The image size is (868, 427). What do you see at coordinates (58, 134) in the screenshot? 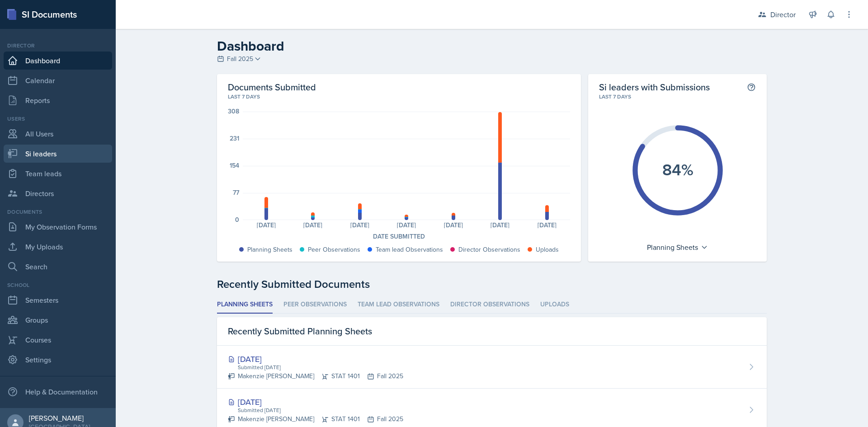
I see `a: All Users` at bounding box center [58, 134].